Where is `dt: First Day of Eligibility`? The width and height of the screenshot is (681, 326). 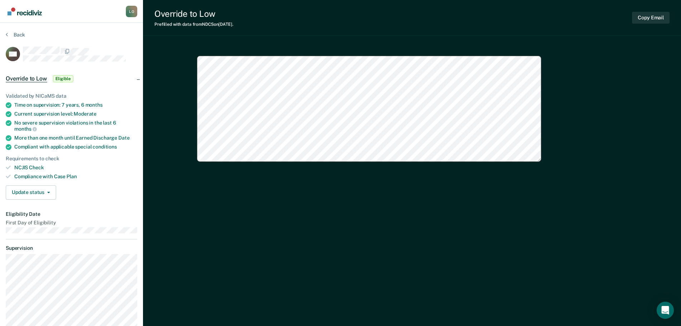
dt: First Day of Eligibility is located at coordinates (71, 222).